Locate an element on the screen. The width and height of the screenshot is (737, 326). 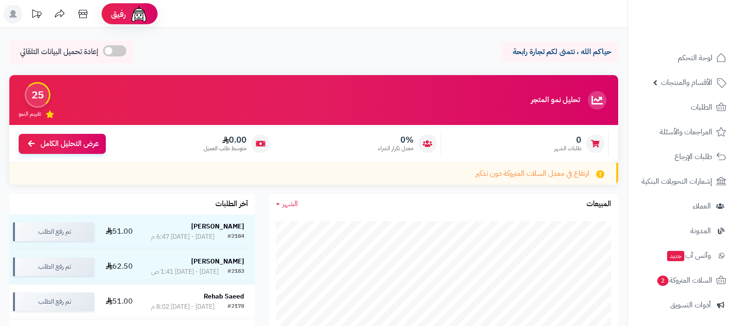
span: عرض التحليل الكامل is located at coordinates (69, 144).